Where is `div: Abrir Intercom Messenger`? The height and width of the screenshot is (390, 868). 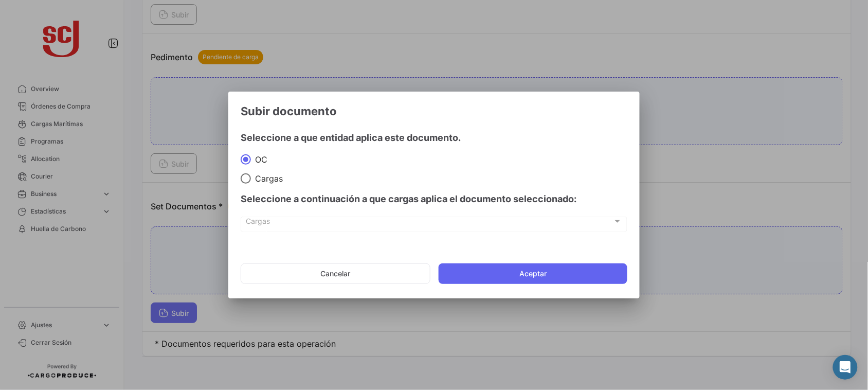
div: Abrir Intercom Messenger is located at coordinates (845, 367).